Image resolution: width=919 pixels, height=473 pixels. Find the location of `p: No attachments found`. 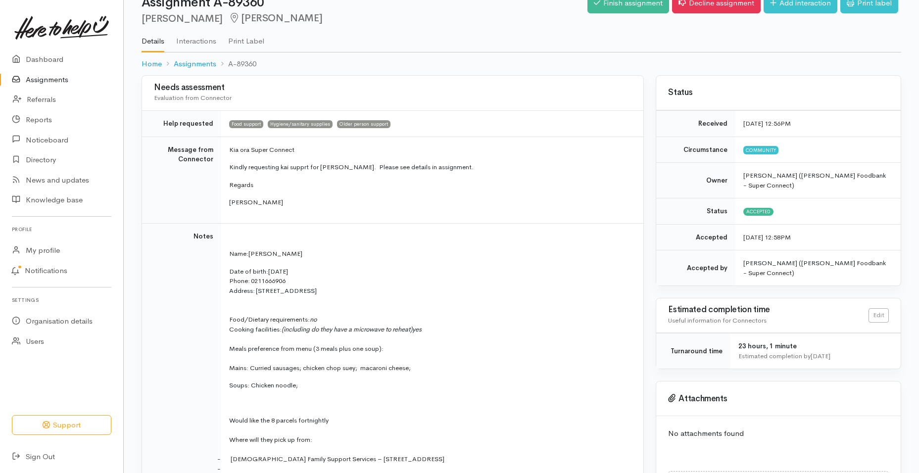

p: No attachments found is located at coordinates (778, 433).